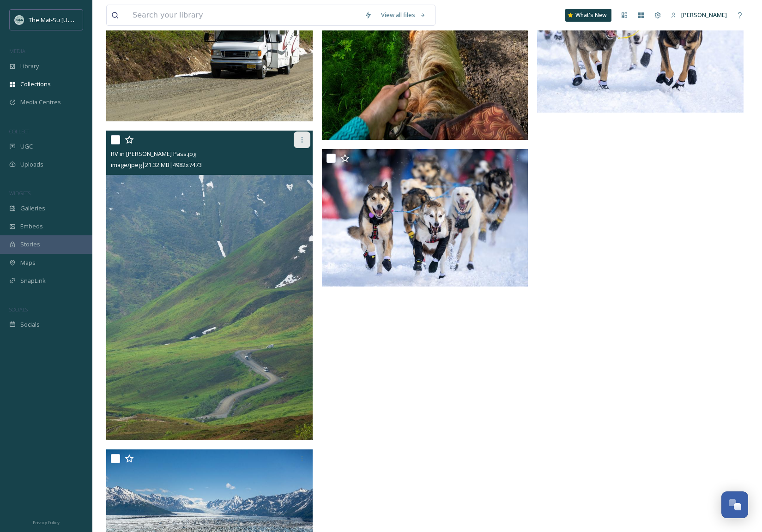  I want to click on img: Social_thumbnail.png, so click(20, 20).